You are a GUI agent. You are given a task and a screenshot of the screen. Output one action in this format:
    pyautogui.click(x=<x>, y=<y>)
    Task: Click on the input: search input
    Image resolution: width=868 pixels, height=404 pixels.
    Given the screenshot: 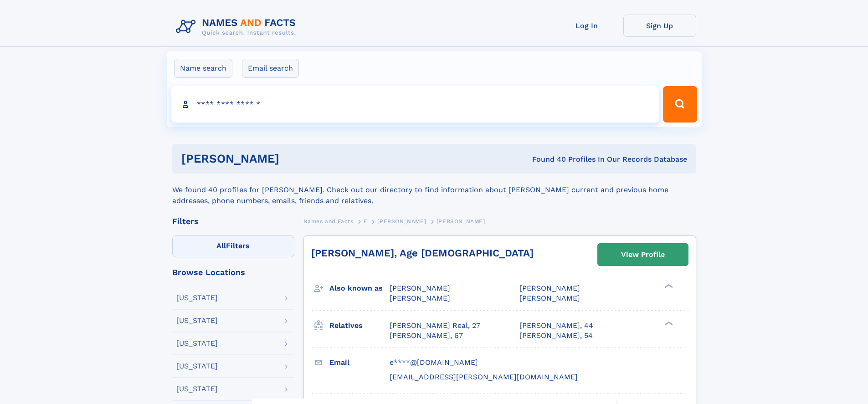 What is the action you would take?
    pyautogui.click(x=415, y=104)
    